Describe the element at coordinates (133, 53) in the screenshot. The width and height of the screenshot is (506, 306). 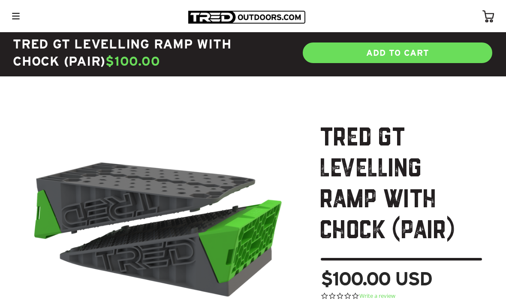
I see `h4: TRED GT LEVELLING RAMP WITH CHOCK (PAIR)` at that location.